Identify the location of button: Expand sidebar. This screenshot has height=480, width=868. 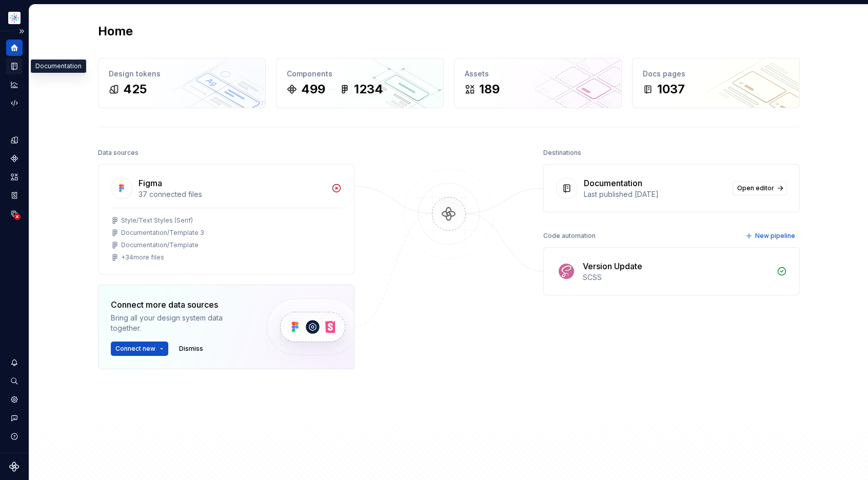
(22, 31).